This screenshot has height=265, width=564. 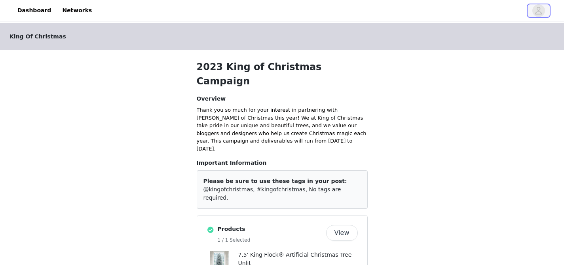 I want to click on h1: 2023 King of Christmas Campaign, so click(x=282, y=74).